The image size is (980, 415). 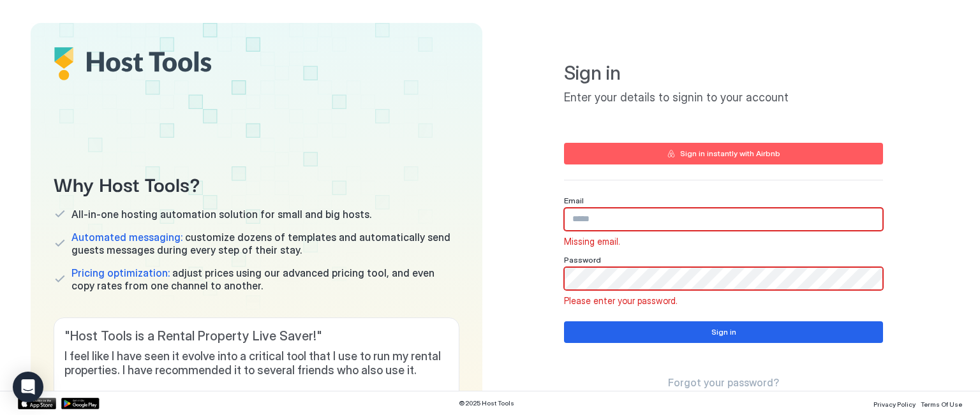 What do you see at coordinates (486, 403) in the screenshot?
I see `span: © 2025 Host Tools` at bounding box center [486, 403].